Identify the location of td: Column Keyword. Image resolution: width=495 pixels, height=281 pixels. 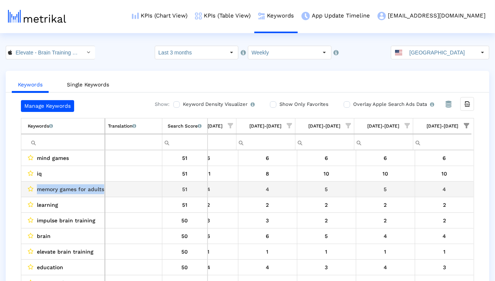
(63, 126).